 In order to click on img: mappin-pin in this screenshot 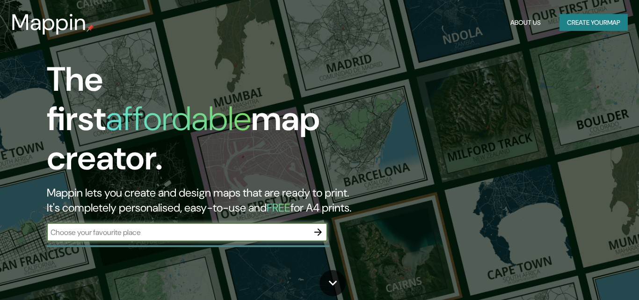, I will do `click(90, 28)`.